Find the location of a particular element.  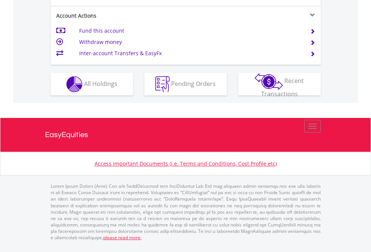

div: Account Actions is located at coordinates (118, 16).